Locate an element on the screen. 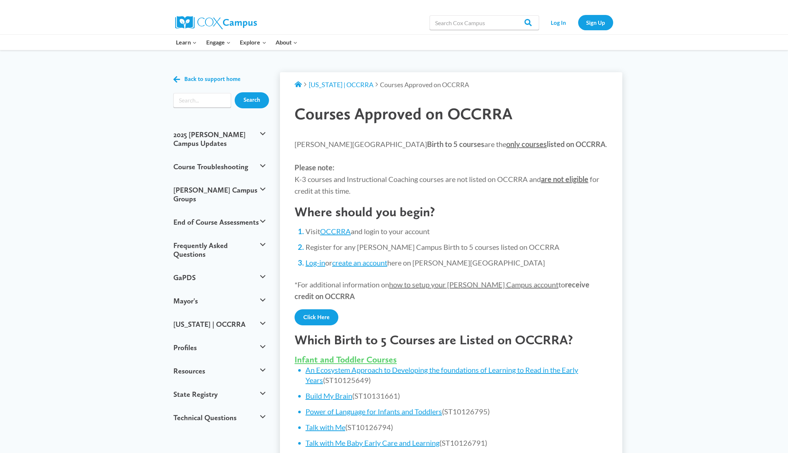 This screenshot has height=453, width=788. a: Talk with Me Baby Early Care and Learning is located at coordinates (372, 443).